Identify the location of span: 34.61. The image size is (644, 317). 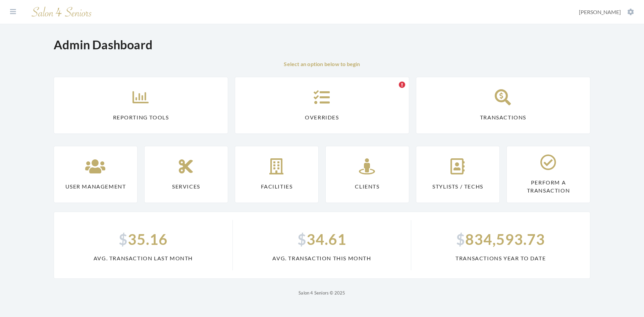
(322, 239).